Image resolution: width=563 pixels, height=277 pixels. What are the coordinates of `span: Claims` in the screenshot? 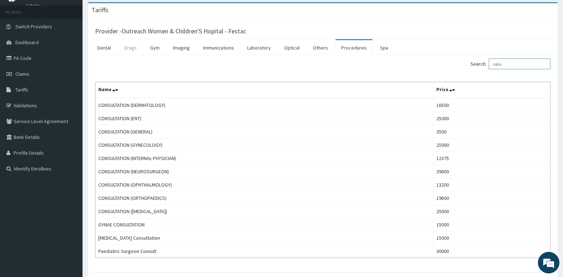 It's located at (22, 74).